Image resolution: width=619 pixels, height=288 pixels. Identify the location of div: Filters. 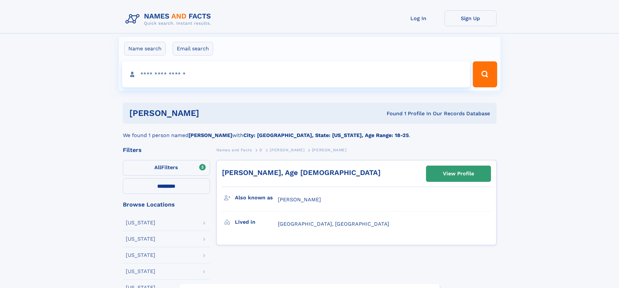
(166, 150).